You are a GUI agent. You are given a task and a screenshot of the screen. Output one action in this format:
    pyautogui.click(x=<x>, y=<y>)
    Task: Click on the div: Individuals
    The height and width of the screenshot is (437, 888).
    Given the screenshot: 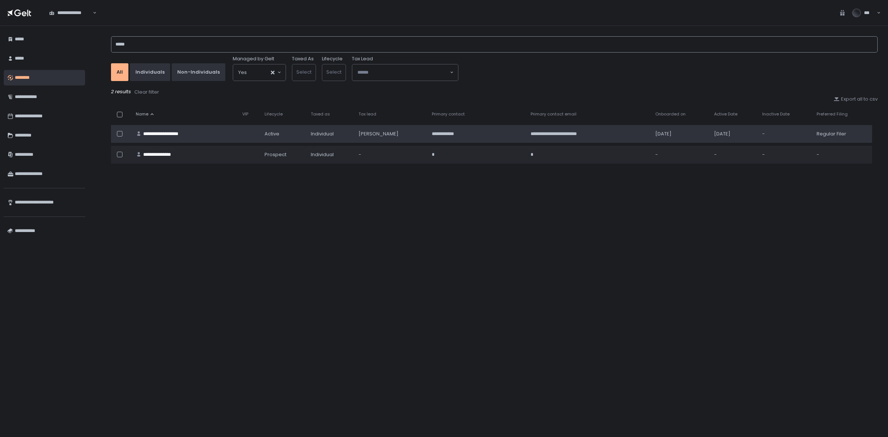 What is the action you would take?
    pyautogui.click(x=150, y=72)
    